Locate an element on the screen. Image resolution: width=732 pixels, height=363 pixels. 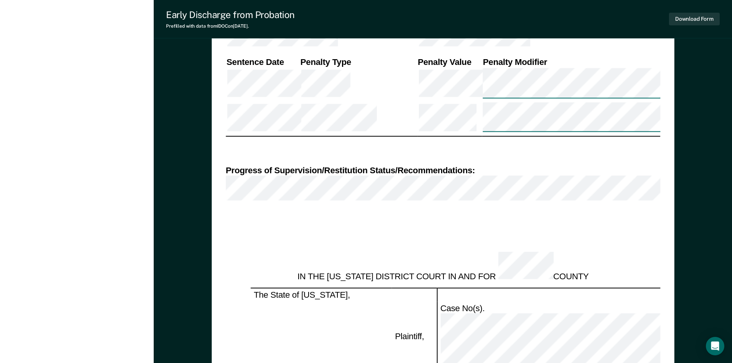
th: Sentence Date is located at coordinates (262, 62).